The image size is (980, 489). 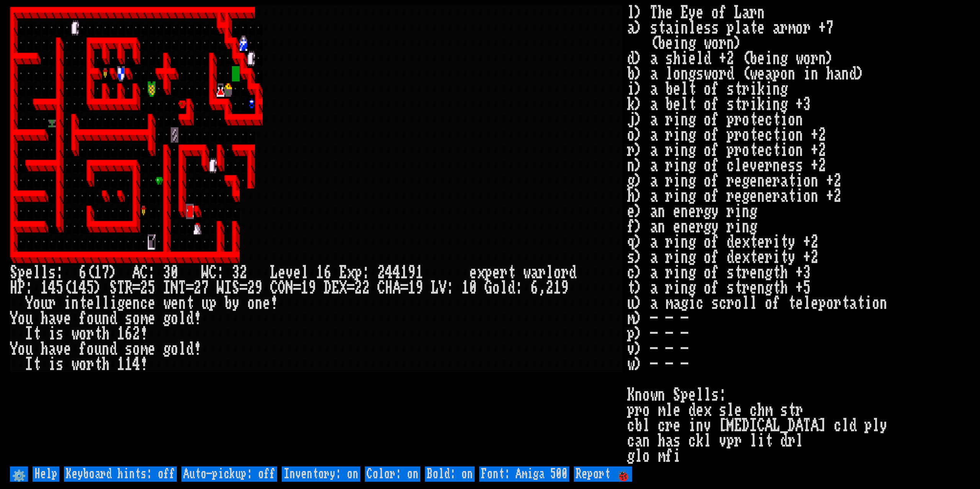 What do you see at coordinates (282, 288) in the screenshot?
I see `div: O` at bounding box center [282, 288].